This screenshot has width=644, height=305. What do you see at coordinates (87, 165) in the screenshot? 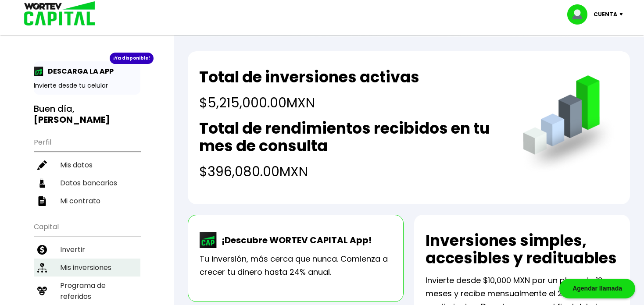
I see `li: Mis datos` at bounding box center [87, 165].